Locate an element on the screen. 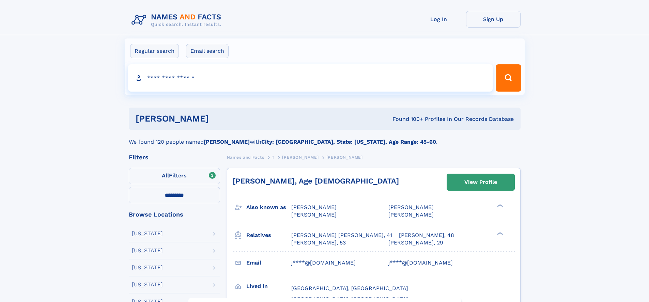 The height and width of the screenshot is (302, 649). img: Logo Names and Facts is located at coordinates (178, 20).